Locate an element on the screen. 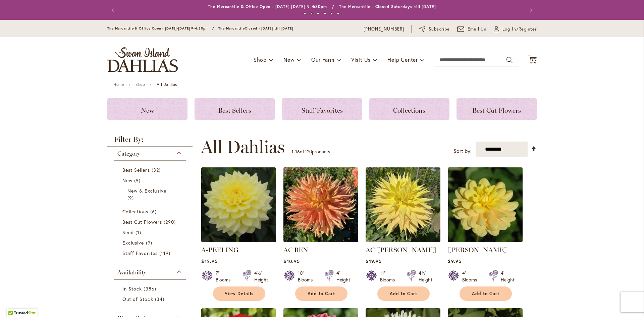 Image resolution: width=644 pixels, height=317 pixels. button: Previous is located at coordinates (114, 10).